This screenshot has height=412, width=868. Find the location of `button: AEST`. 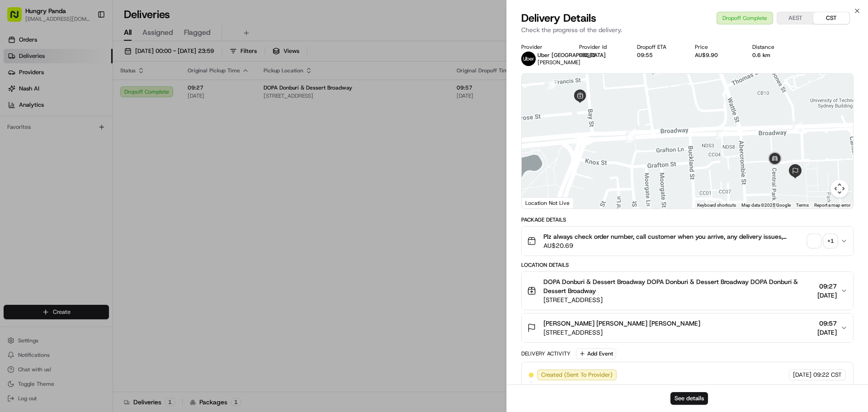

button: AEST is located at coordinates (795, 18).